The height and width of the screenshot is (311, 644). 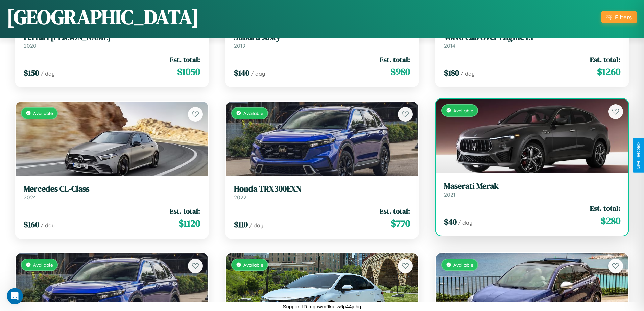 What do you see at coordinates (450, 46) in the screenshot?
I see `span: 2014` at bounding box center [450, 46].